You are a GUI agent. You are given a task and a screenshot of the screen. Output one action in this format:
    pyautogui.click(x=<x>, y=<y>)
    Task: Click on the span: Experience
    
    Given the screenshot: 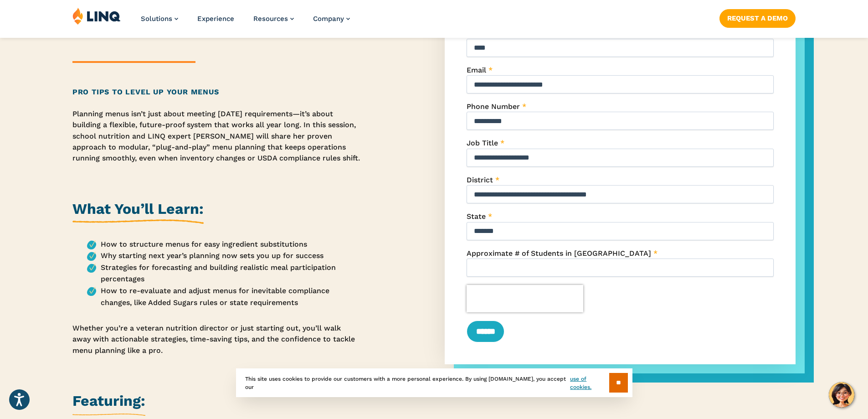 What is the action you would take?
    pyautogui.click(x=215, y=19)
    